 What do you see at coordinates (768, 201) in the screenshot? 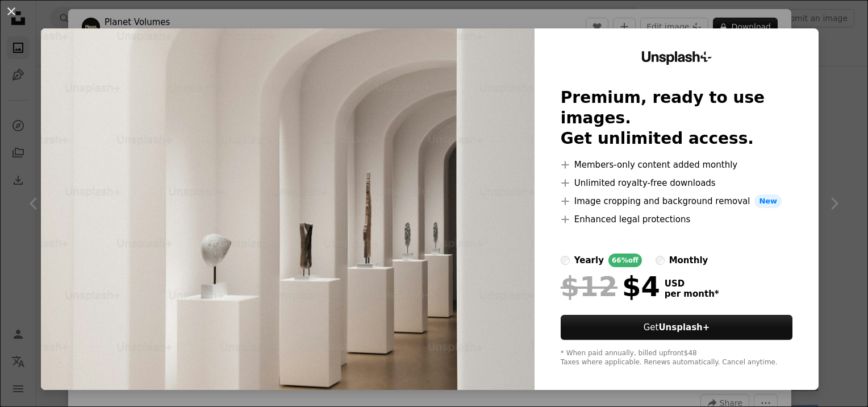
I see `span: New` at bounding box center [768, 201].